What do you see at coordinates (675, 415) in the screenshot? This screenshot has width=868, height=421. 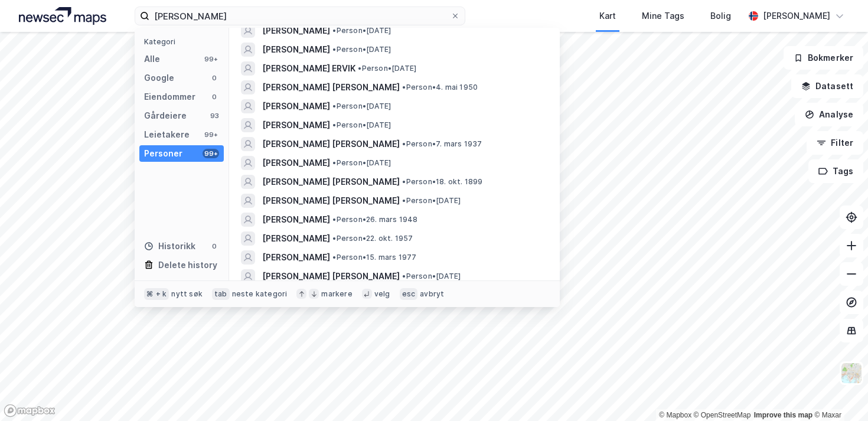 I see `a: Mapbox` at bounding box center [675, 415].